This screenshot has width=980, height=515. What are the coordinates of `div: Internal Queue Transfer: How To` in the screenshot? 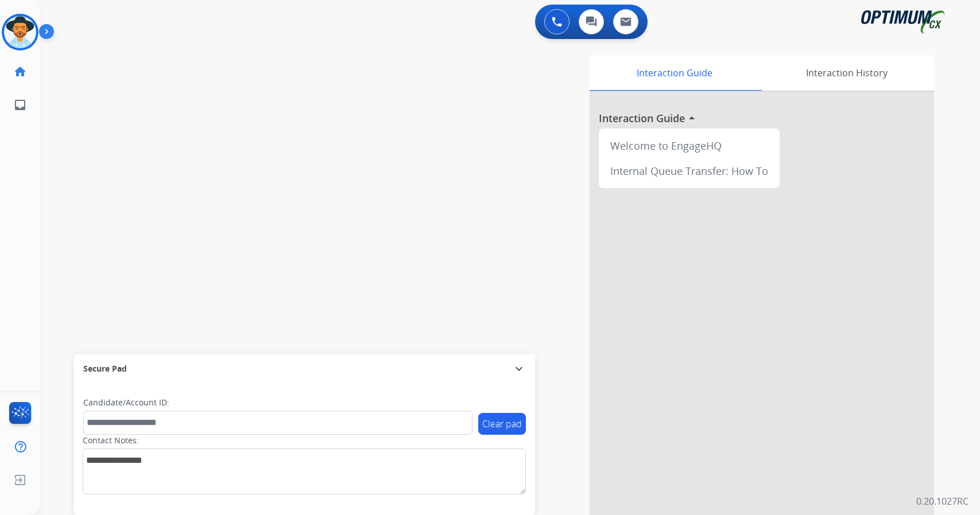 It's located at (689, 171).